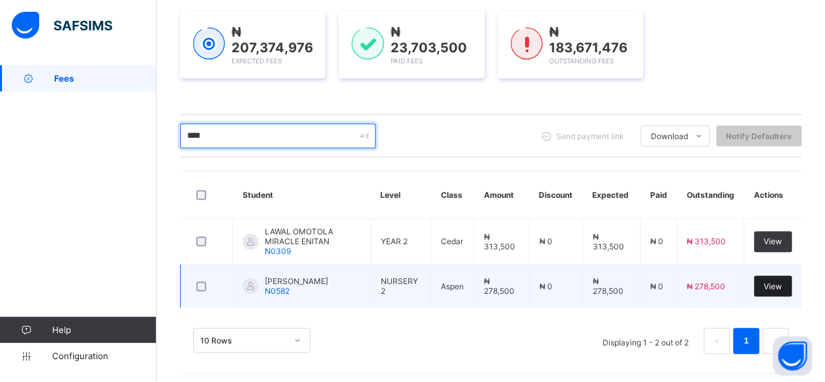  Describe the element at coordinates (452, 241) in the screenshot. I see `span: Cedar` at that location.